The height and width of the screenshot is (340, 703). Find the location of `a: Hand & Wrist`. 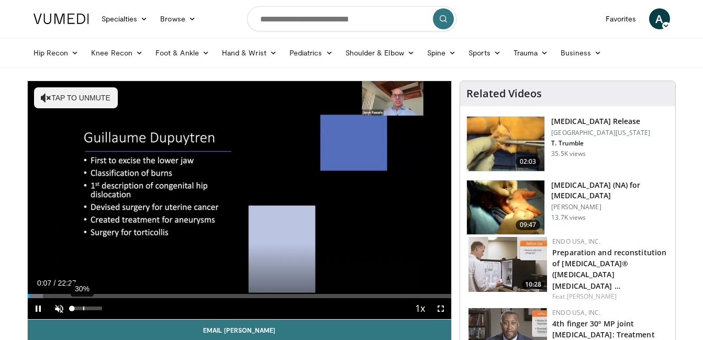

a: Hand & Wrist is located at coordinates (249, 53).